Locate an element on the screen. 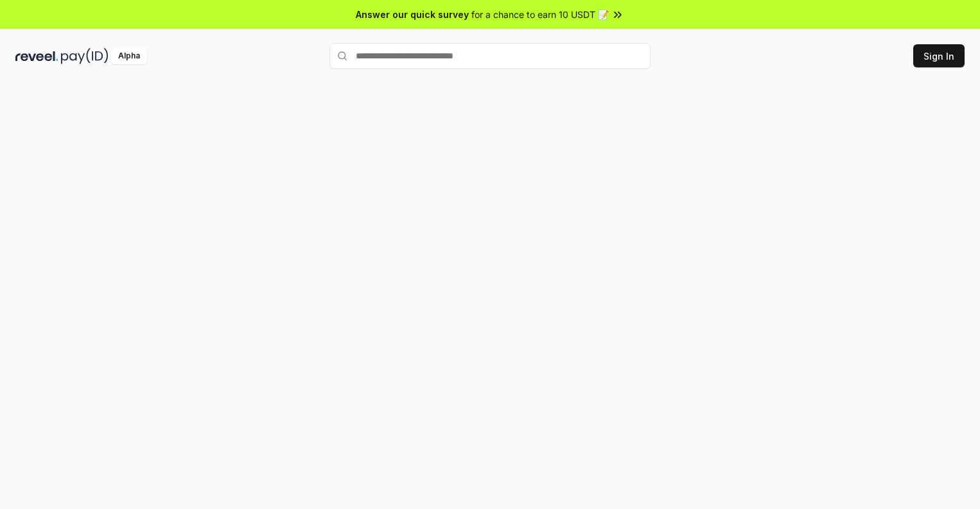  span: Answer our quick survey is located at coordinates (412, 14).